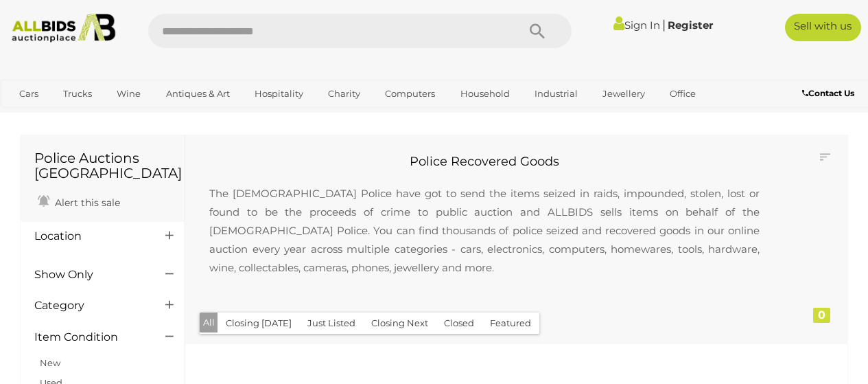 The height and width of the screenshot is (384, 868). Describe the element at coordinates (344, 93) in the screenshot. I see `a: Charity` at that location.